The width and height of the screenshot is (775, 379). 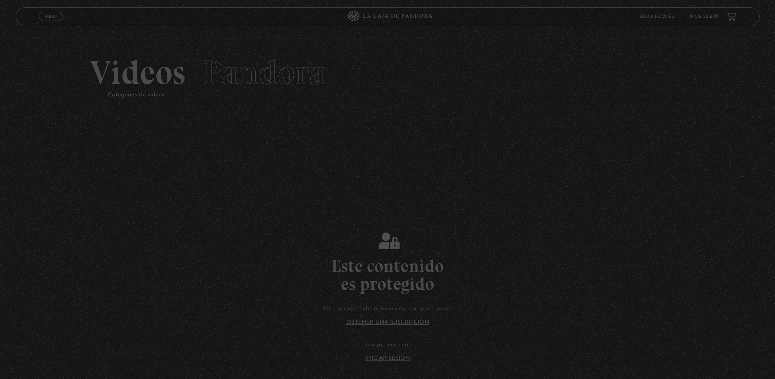 I want to click on span: Menu, so click(x=51, y=16).